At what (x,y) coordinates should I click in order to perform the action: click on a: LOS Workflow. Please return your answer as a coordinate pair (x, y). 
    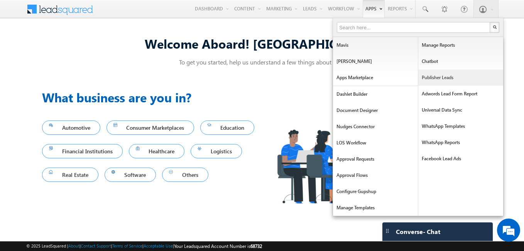
    Looking at the image, I should click on (375, 143).